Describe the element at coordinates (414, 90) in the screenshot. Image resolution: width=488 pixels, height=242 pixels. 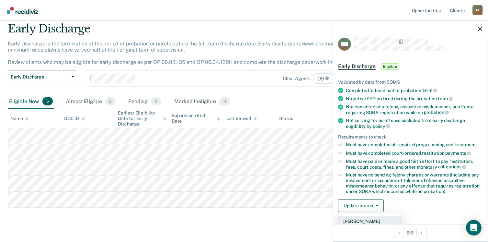
I see `div: Completed at least half of probation` at that location.